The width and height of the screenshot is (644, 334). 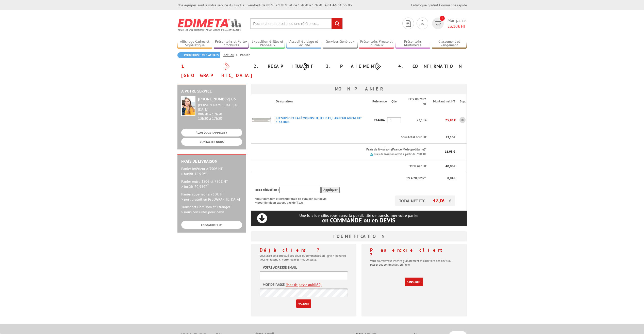 What do you see at coordinates (414, 252) in the screenshot?
I see `h4: Pas encore client ?` at bounding box center [414, 252].